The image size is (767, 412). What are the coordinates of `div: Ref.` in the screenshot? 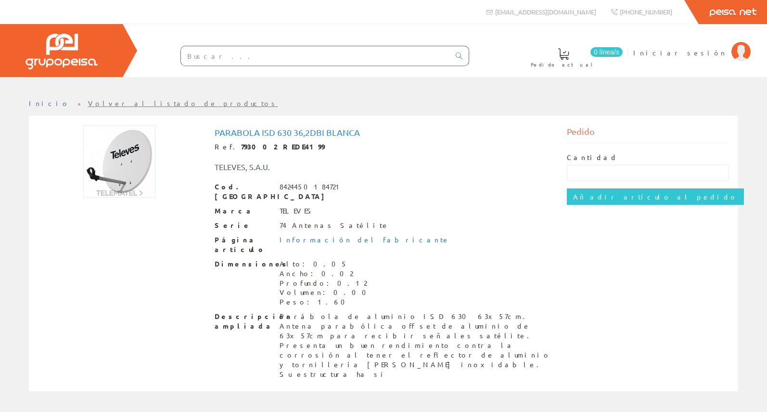 It's located at (384, 147).